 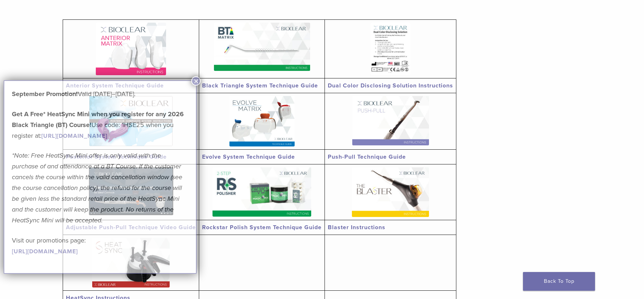 I want to click on strong: Get A Free* HeatSync Mini when you register for any 2026 Black Triangle (BT) Course!, so click(x=98, y=120).